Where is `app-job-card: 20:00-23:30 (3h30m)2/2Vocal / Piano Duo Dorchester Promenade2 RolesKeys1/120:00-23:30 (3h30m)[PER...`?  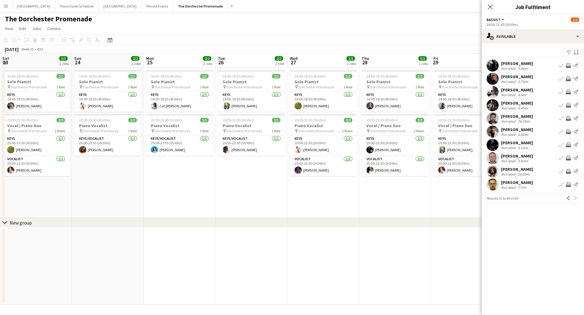 app-job-card: 20:00-23:30 (3h30m)2/2Vocal / Piano Duo Dorchester Promenade2 RolesKeys1/120:00-23:30 (3h30m)[PER... is located at coordinates (36, 145).